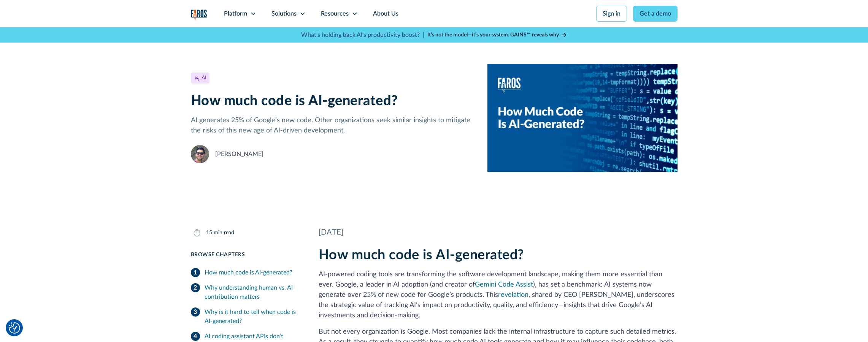  What do you see at coordinates (498, 295) in the screenshot?
I see `p: AI-powered coding tools are transforming the software development landscape, making them more ess...` at bounding box center [498, 295].